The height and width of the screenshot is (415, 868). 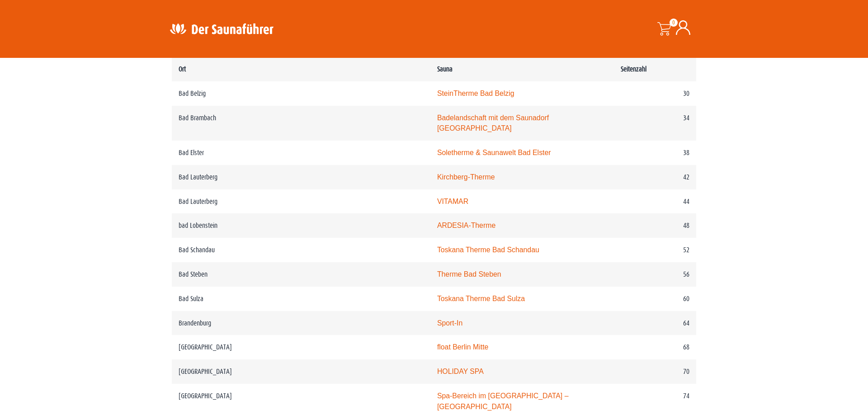 What do you see at coordinates (655, 250) in the screenshot?
I see `td: 52` at bounding box center [655, 250].